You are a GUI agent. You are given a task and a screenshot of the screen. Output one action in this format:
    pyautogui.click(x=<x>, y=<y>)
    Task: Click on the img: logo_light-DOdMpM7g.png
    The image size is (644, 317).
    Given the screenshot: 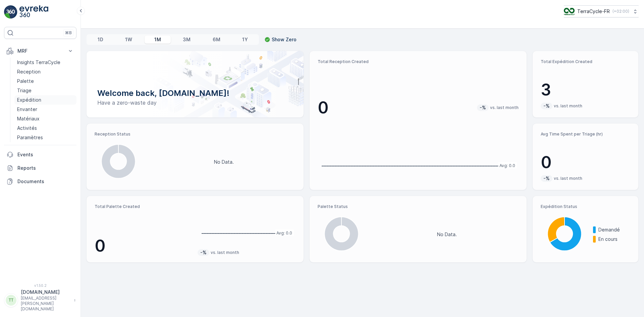 What is the action you would take?
    pyautogui.click(x=34, y=12)
    